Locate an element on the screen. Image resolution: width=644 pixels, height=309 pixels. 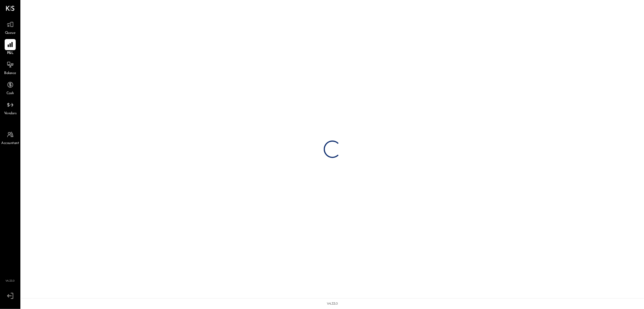
span: P&L is located at coordinates (10, 54).